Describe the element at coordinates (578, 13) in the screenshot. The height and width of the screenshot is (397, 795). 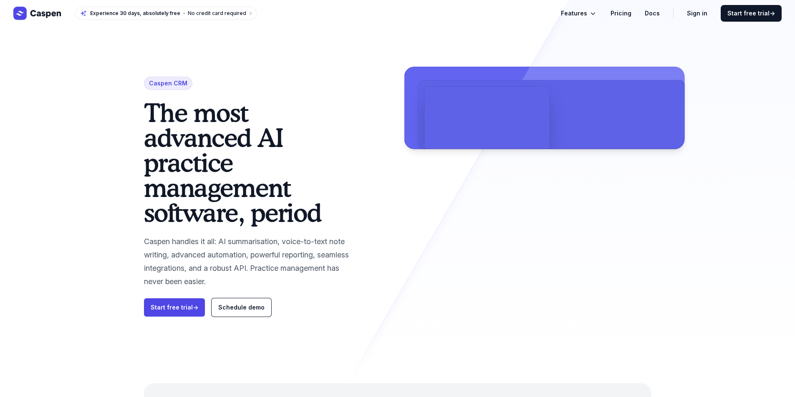
I see `button: Features` at that location.